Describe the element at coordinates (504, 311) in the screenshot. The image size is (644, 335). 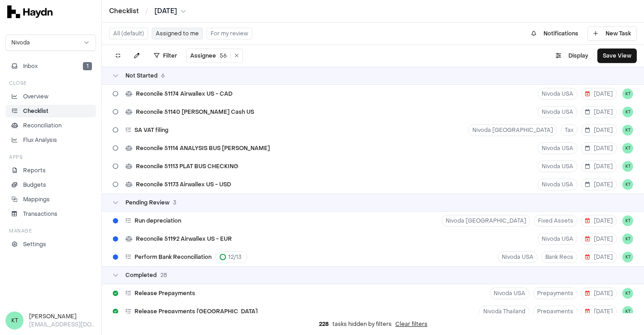
I see `button: Nivoda Thailand` at that location.